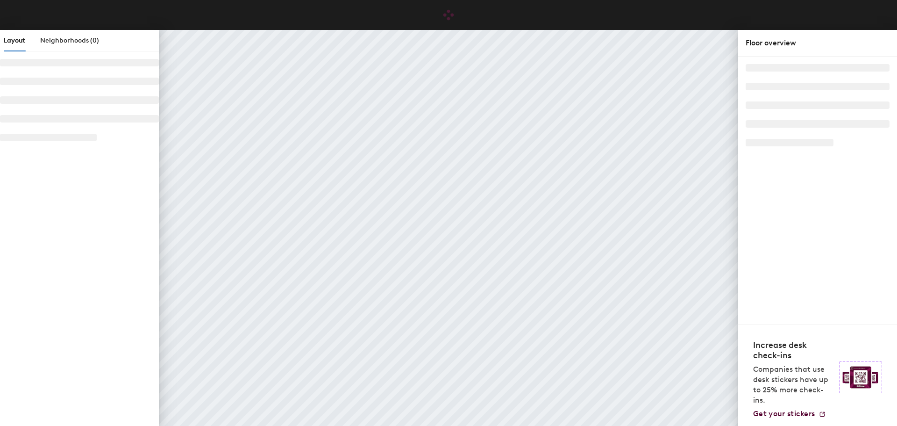 The height and width of the screenshot is (426, 897). I want to click on span: Get your stickers, so click(784, 413).